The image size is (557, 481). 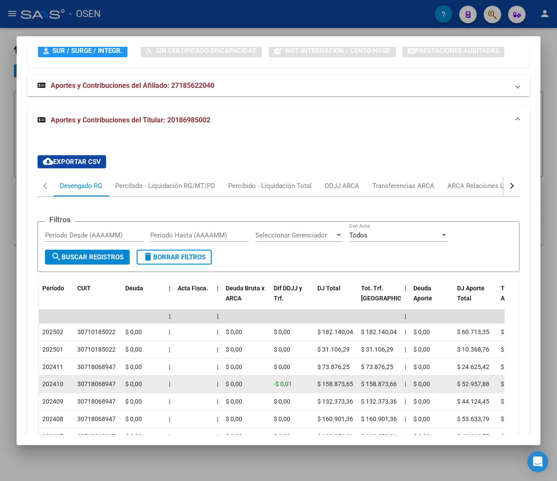 What do you see at coordinates (342, 186) in the screenshot?
I see `div: DDJJ ARCA` at bounding box center [342, 186].